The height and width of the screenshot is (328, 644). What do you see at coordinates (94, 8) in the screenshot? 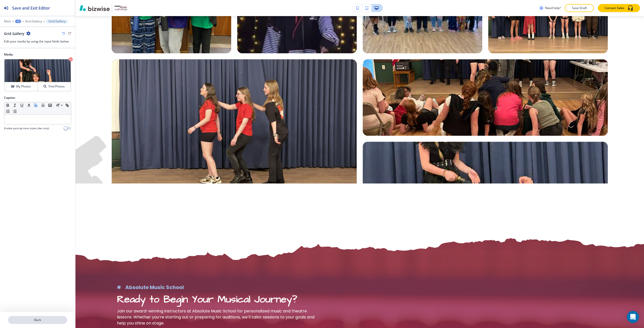
I see `img: Bizwise Logo` at bounding box center [94, 8].